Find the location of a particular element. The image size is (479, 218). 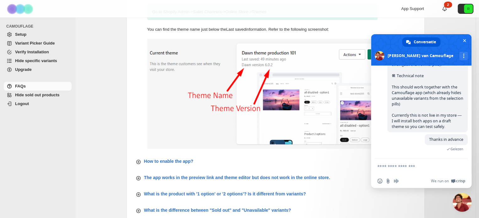

span: Stuur een bestand is located at coordinates (388, 181).